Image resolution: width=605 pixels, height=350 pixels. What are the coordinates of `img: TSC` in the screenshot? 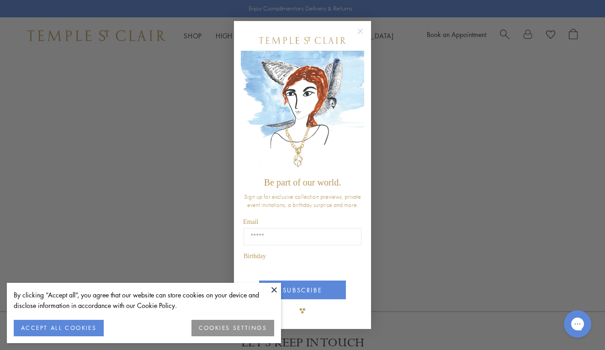 It's located at (303, 311).